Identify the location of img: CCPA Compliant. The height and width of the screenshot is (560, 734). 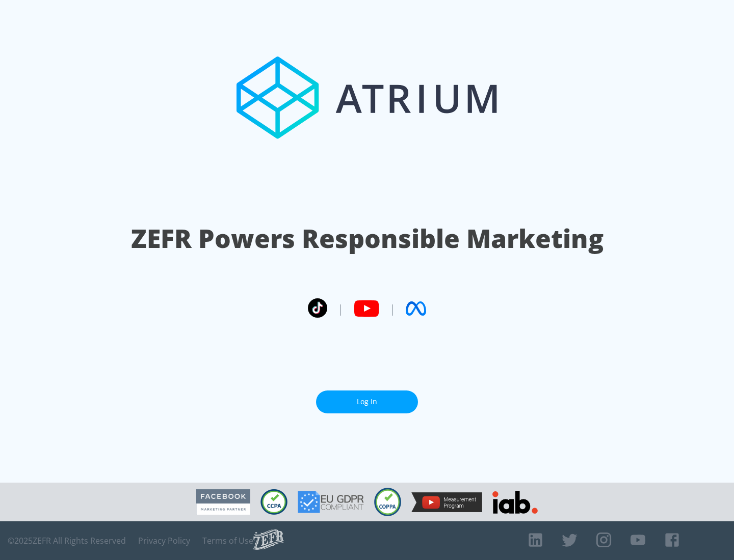
(274, 502).